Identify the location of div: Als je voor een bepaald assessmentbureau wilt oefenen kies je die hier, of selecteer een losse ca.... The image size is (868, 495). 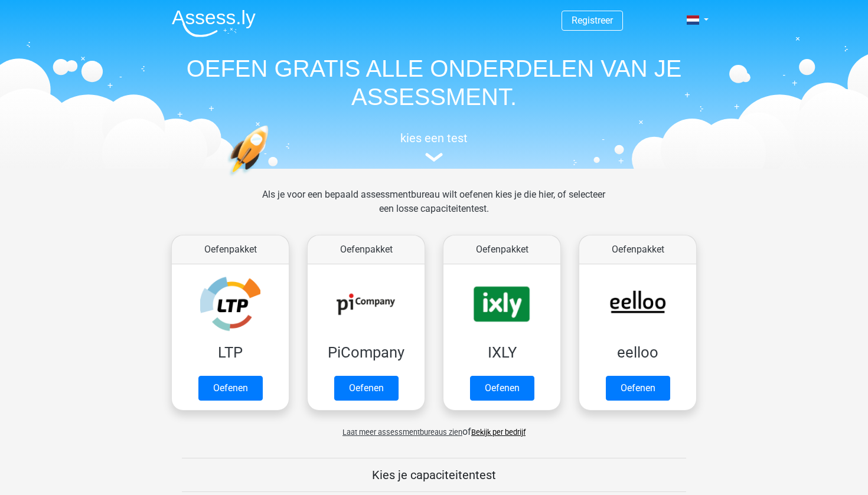
(434, 209).